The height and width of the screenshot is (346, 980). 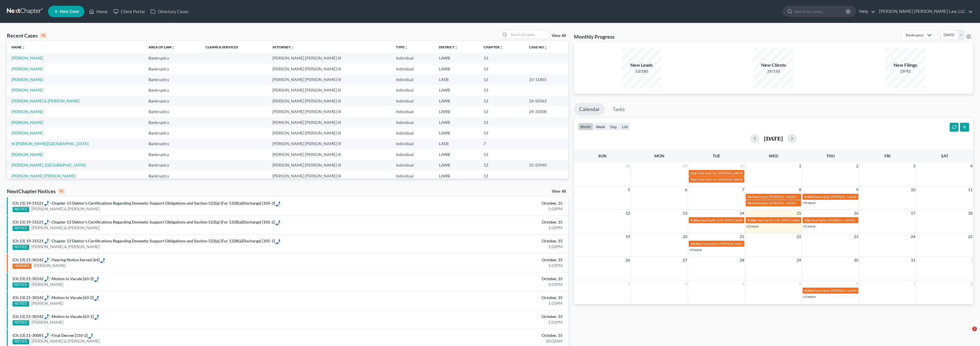 I want to click on span: 31, so click(x=913, y=260).